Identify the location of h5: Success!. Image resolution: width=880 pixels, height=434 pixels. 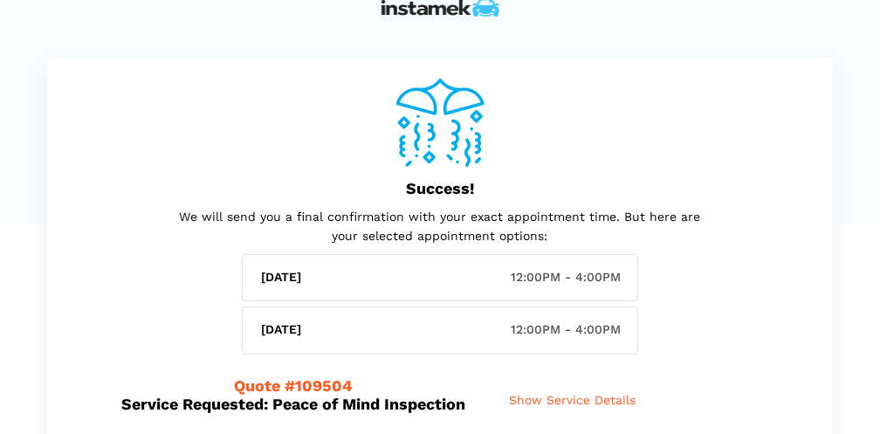
(440, 188).